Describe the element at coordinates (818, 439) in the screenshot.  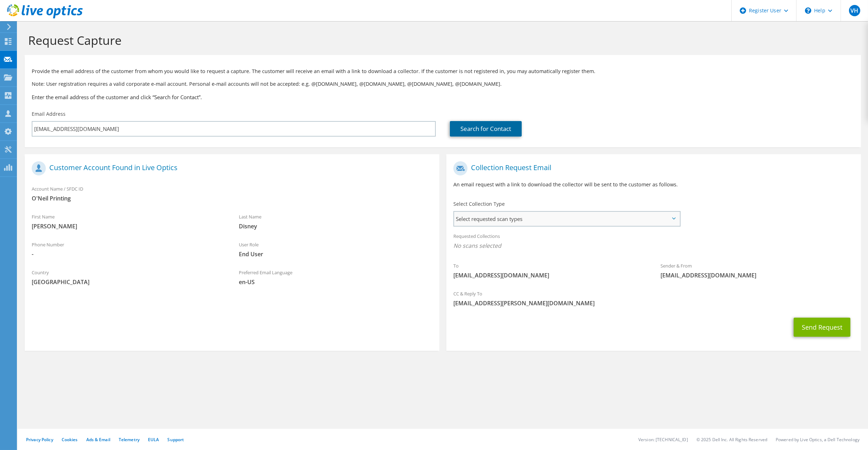
I see `li: Powered by Live Optics, a Dell Technology` at that location.